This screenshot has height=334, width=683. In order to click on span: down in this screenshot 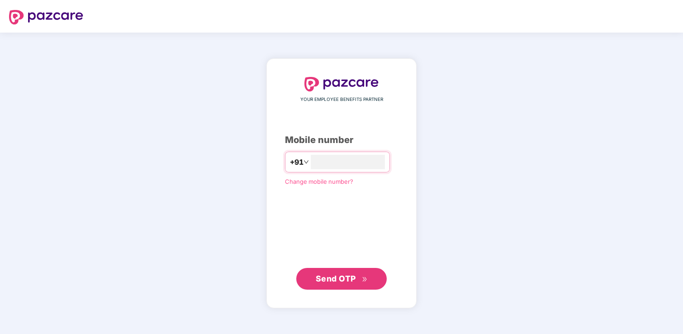, I will do `click(306, 162)`.